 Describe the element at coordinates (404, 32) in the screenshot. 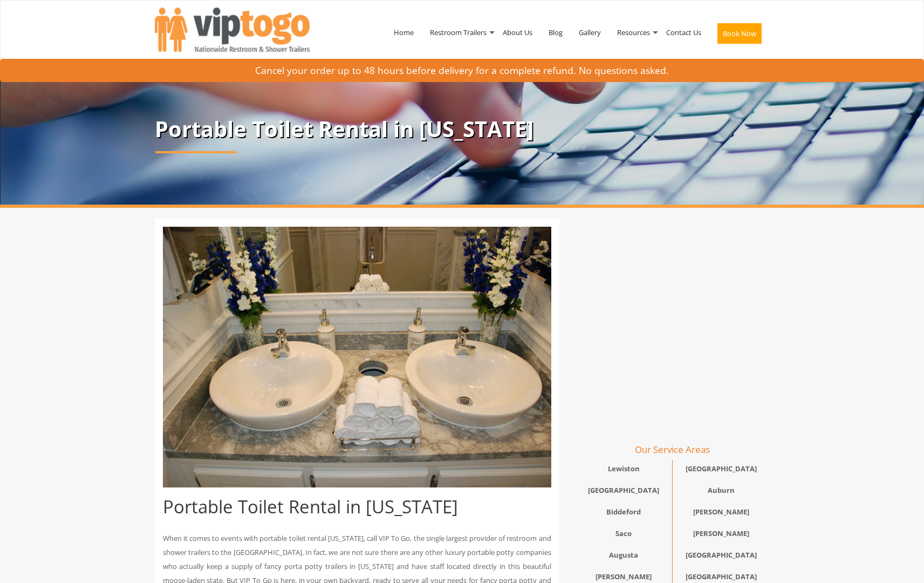

I see `a: Home` at that location.